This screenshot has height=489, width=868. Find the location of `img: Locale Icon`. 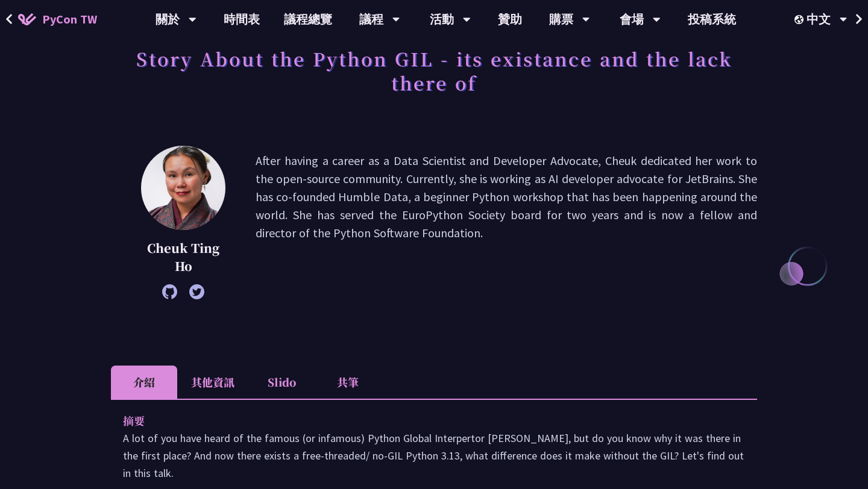

img: Locale Icon is located at coordinates (801, 19).